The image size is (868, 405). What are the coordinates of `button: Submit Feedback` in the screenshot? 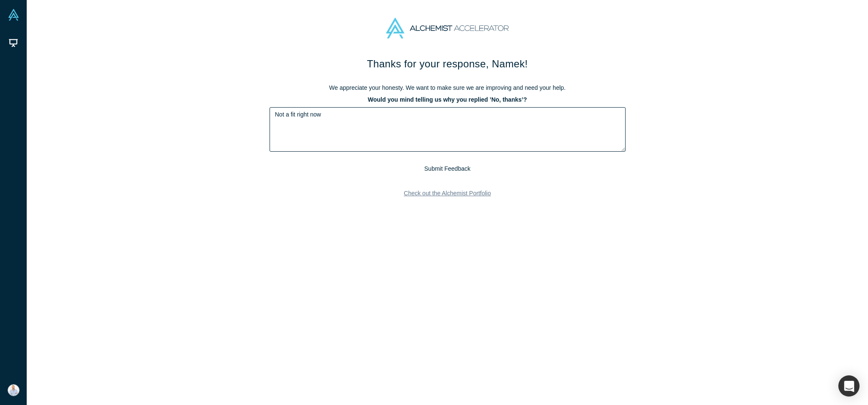 It's located at (447, 169).